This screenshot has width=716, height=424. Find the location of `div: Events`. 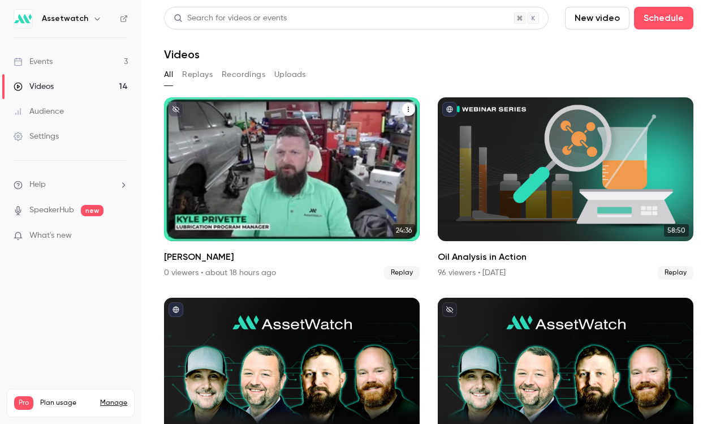

div: Events is located at coordinates (33, 62).